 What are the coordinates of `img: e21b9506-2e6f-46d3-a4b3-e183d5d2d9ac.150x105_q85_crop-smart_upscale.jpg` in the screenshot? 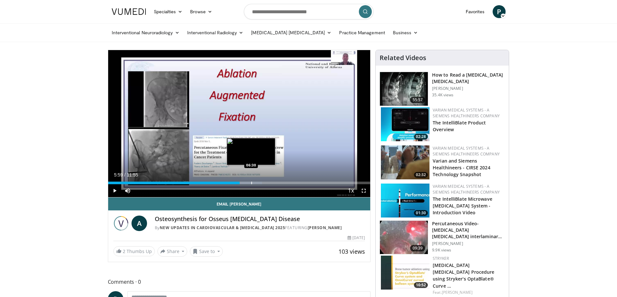 It's located at (405, 124).